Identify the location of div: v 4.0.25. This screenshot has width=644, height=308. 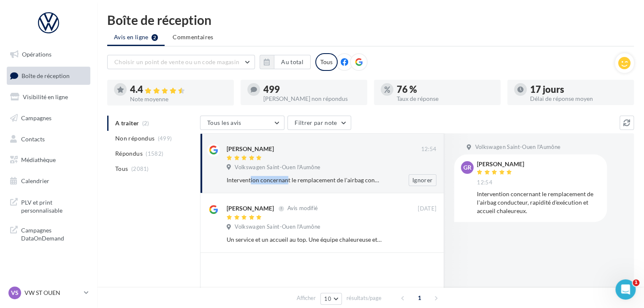
(32, 17).